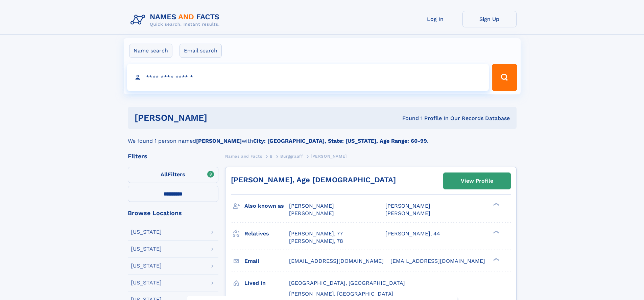 This screenshot has height=300, width=644. I want to click on button: Search Button, so click(504, 77).